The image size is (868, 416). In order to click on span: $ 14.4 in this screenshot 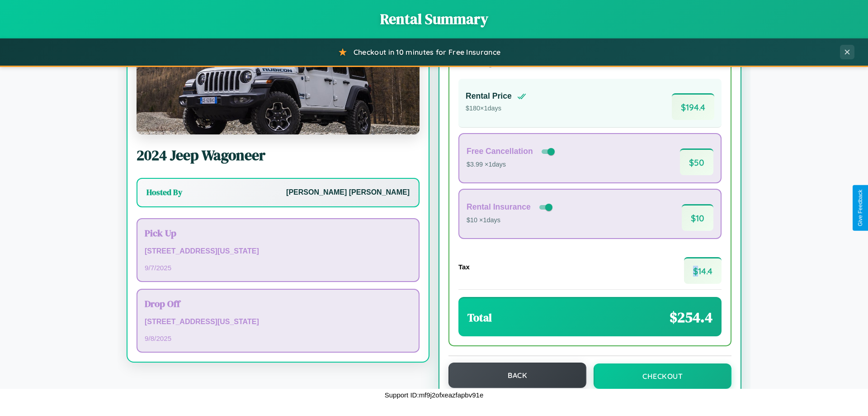, I will do `click(702, 270)`.